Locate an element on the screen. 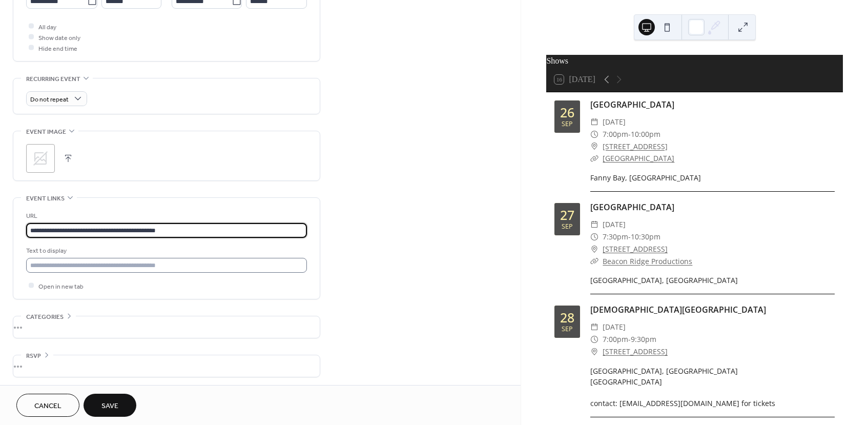 This screenshot has width=868, height=425. span: Event links is located at coordinates (45, 198).